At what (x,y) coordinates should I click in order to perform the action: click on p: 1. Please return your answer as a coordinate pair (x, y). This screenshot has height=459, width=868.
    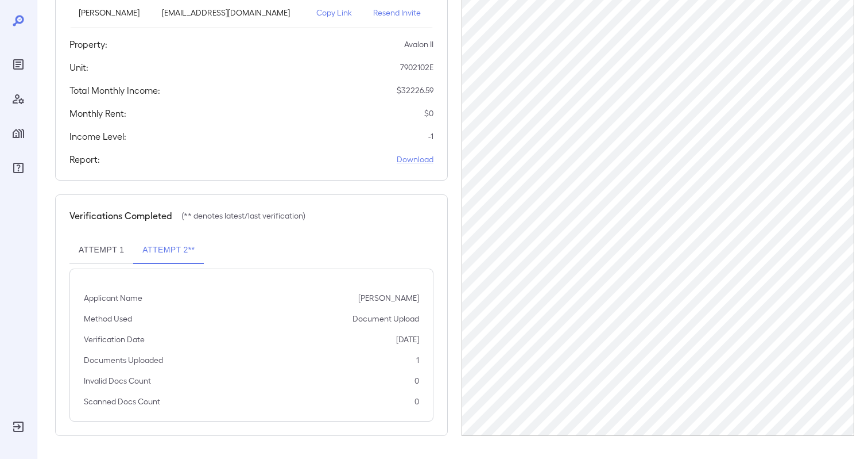
    Looking at the image, I should click on (418, 360).